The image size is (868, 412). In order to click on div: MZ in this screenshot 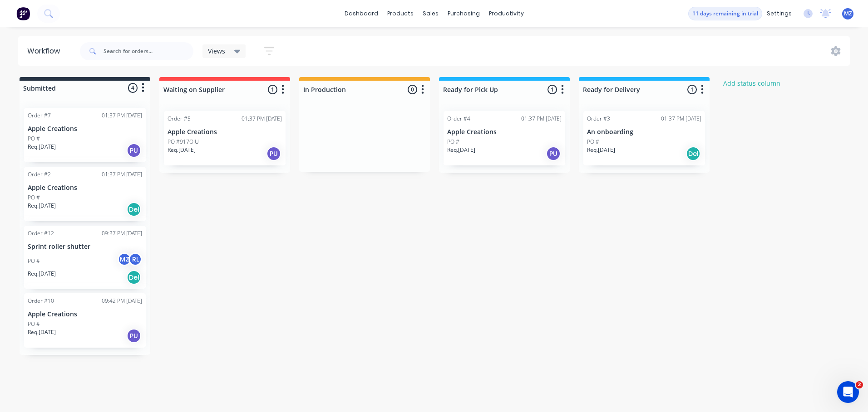, I will do `click(124, 260)`.